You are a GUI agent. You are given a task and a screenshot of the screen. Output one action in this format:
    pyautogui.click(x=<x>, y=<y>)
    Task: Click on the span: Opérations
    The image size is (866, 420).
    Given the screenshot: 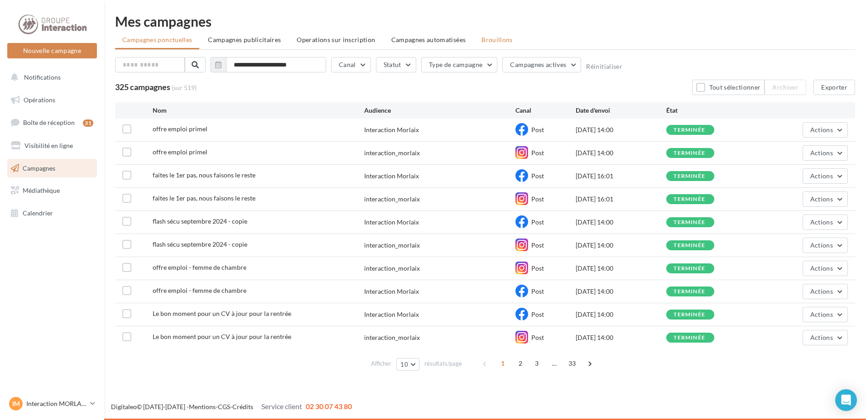 What is the action you would take?
    pyautogui.click(x=39, y=100)
    